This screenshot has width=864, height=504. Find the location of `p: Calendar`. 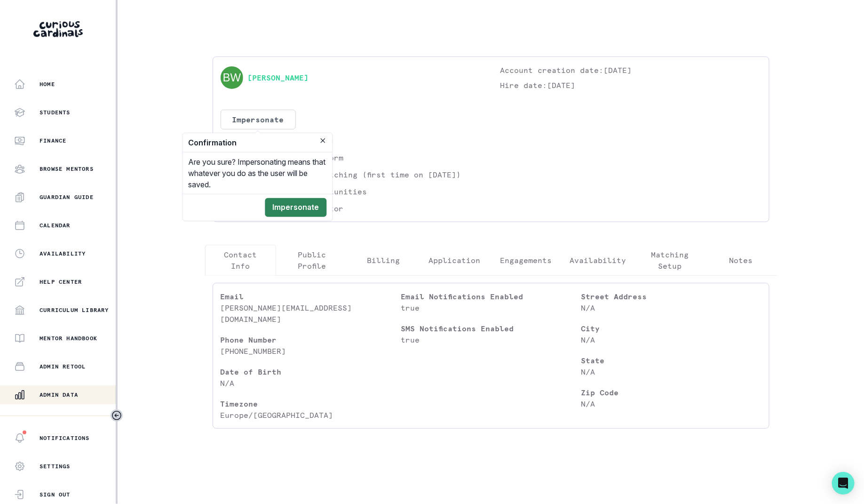

p: Calendar is located at coordinates (55, 226).